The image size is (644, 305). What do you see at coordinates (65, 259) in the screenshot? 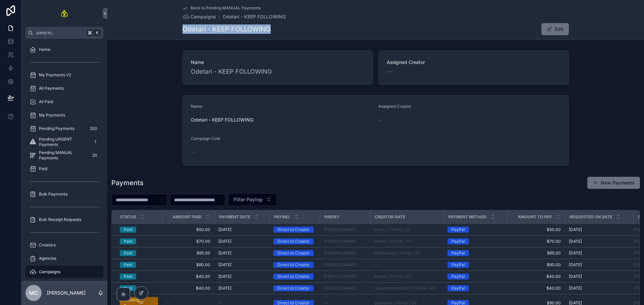
I see `a: Agencies` at bounding box center [65, 259].